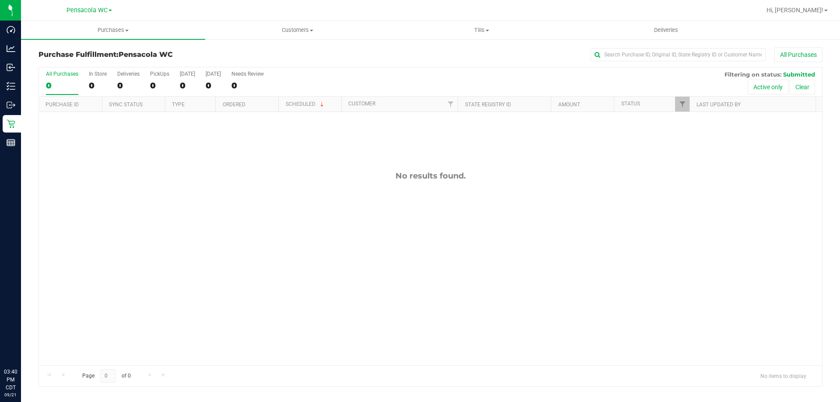 The height and width of the screenshot is (402, 840). I want to click on a: Purchases, so click(113, 30).